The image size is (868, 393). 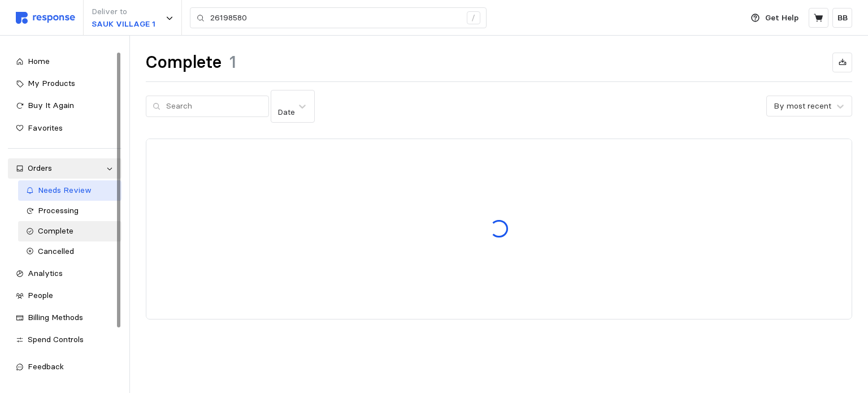 I want to click on a: My Products, so click(x=64, y=83).